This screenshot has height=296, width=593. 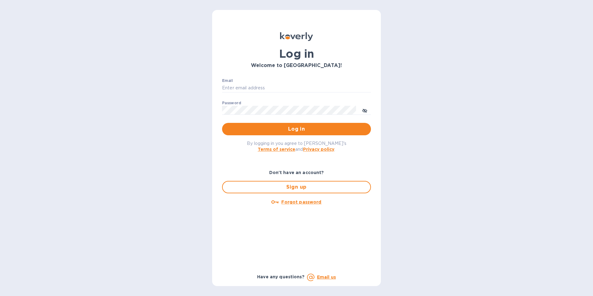 What do you see at coordinates (276, 149) in the screenshot?
I see `a: Terms of service` at bounding box center [276, 149].